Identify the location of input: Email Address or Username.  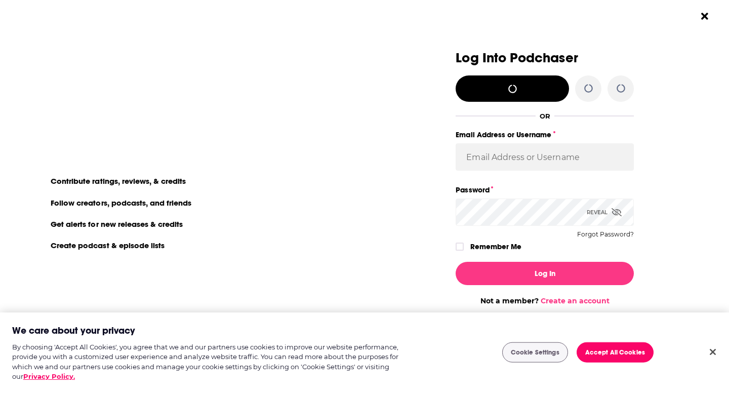
(544, 157).